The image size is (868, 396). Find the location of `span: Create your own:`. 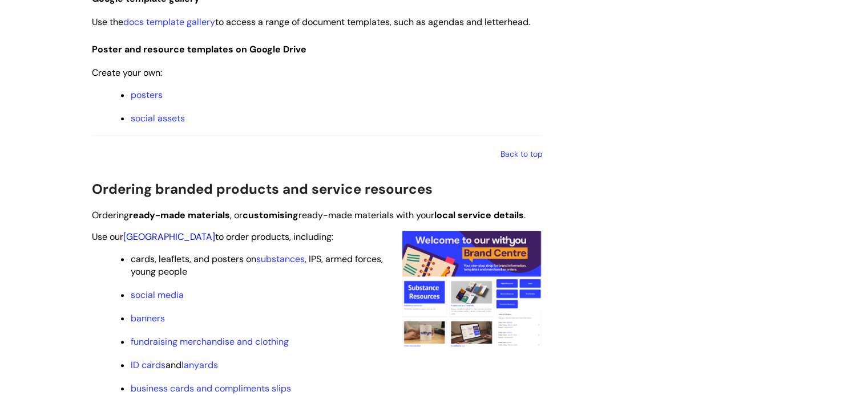

span: Create your own: is located at coordinates (126, 73).